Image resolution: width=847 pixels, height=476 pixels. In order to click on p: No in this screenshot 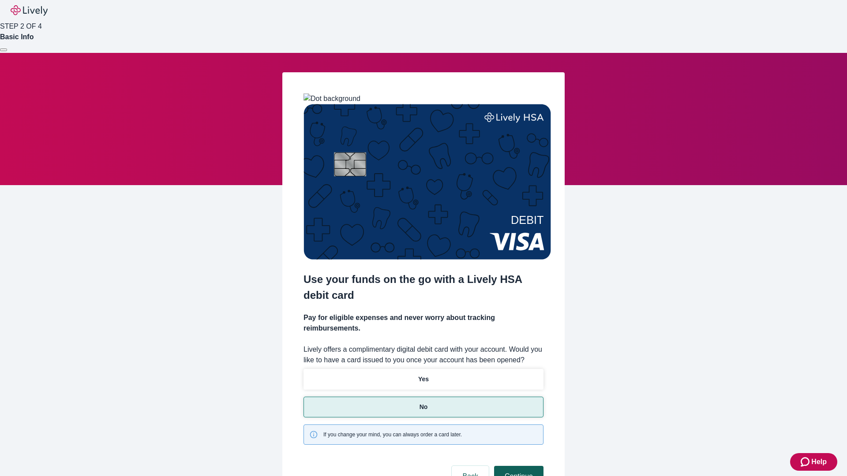, I will do `click(423, 407)`.